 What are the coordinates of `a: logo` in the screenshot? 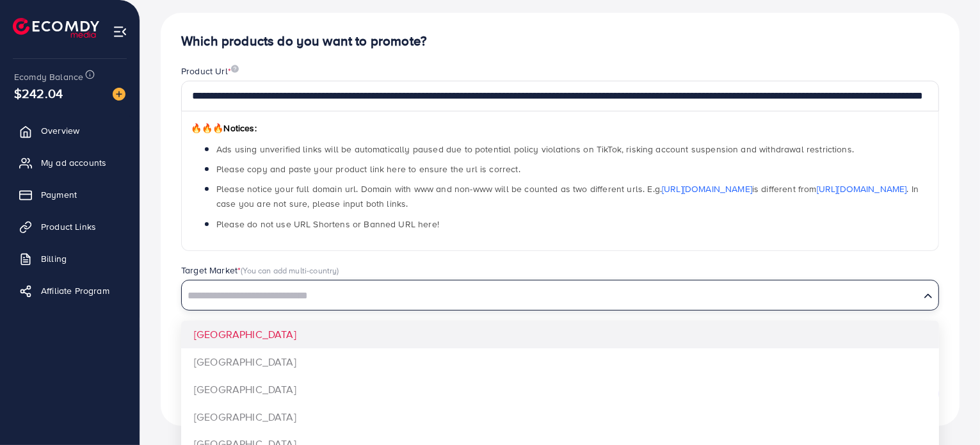 It's located at (56, 28).